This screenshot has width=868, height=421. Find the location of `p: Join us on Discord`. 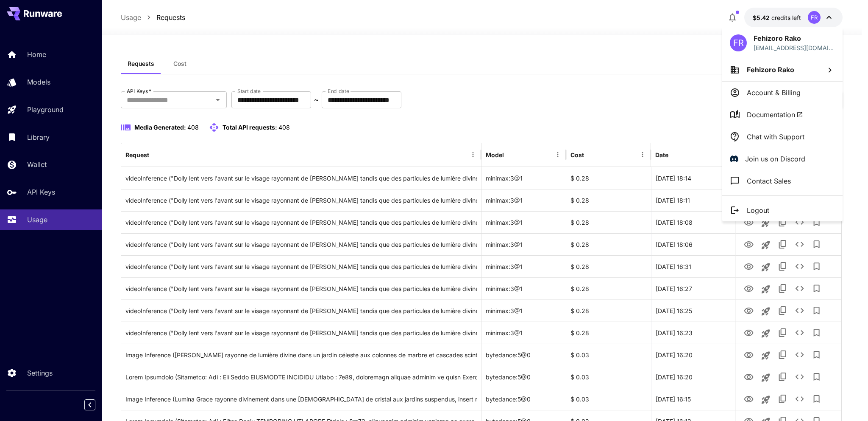

p: Join us on Discord is located at coordinates (775, 159).